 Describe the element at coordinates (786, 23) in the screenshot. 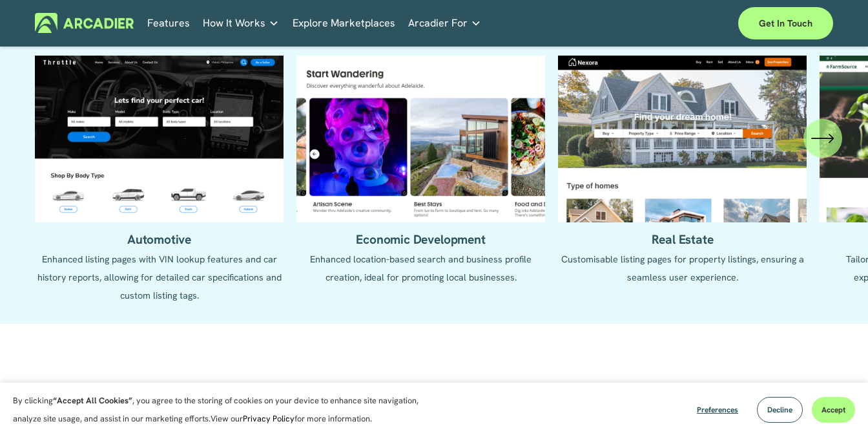

I see `a: Get in touch` at that location.